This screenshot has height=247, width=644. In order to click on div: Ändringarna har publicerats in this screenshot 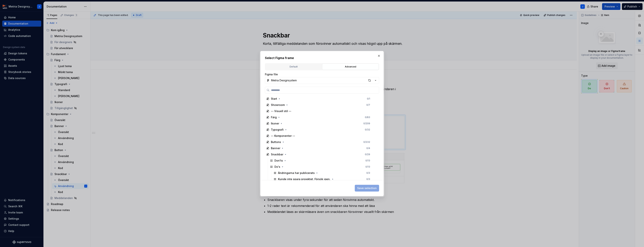, I will do `click(296, 173)`.